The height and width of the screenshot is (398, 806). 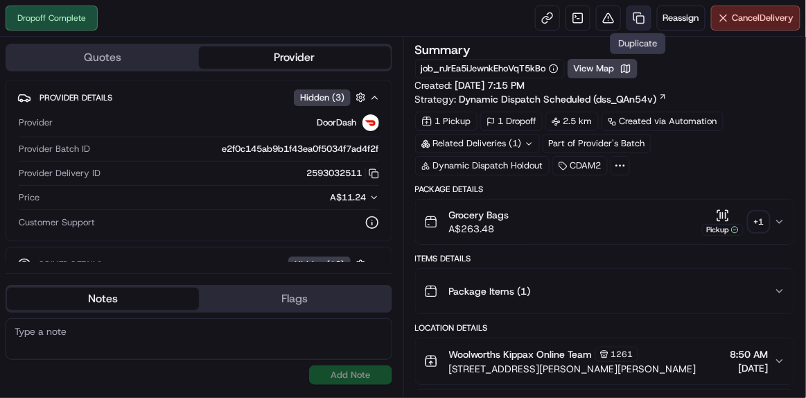 I want to click on span: Hidden ( 10 ), so click(x=320, y=265).